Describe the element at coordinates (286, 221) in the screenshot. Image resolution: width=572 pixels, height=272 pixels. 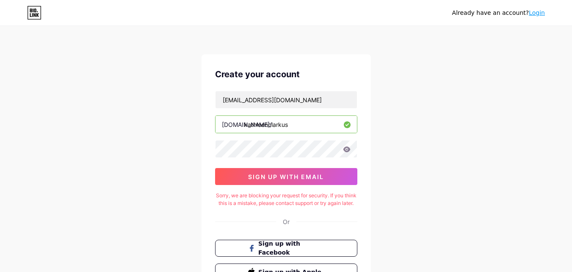
I see `div: Or` at that location.